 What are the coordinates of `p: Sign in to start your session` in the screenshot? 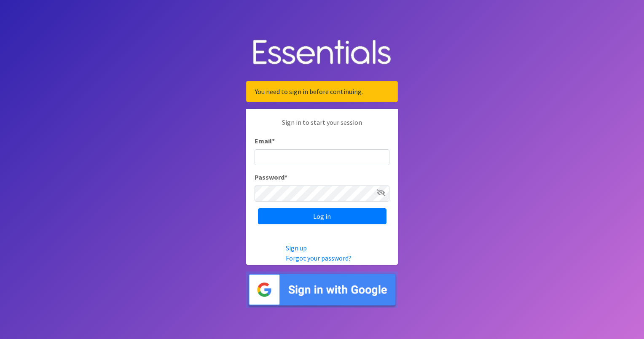 It's located at (322, 126).